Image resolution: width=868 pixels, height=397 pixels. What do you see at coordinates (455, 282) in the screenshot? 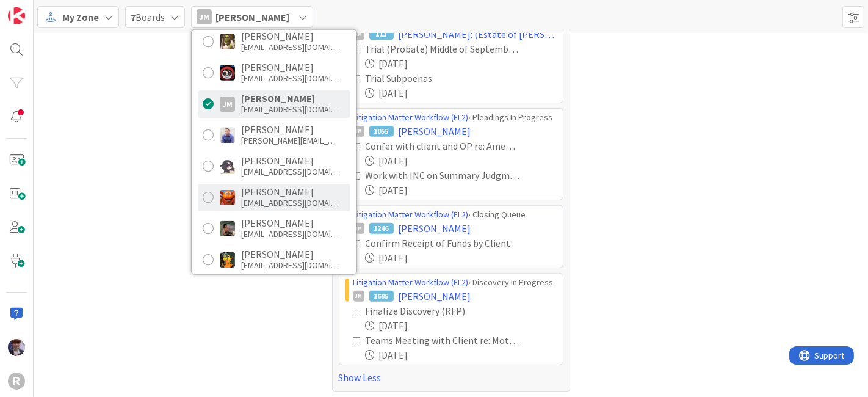
I see `div: › Discovery In Progress` at bounding box center [455, 282].